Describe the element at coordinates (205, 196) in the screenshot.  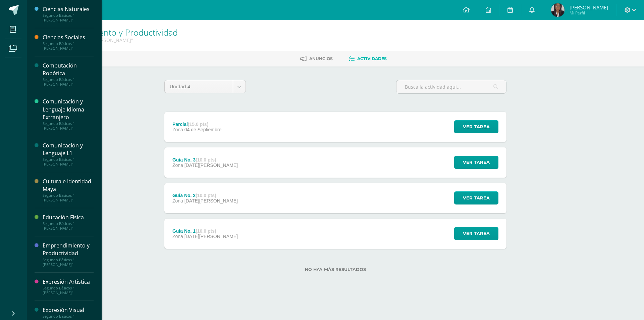
I see `div: Guía No. 2` at that location.